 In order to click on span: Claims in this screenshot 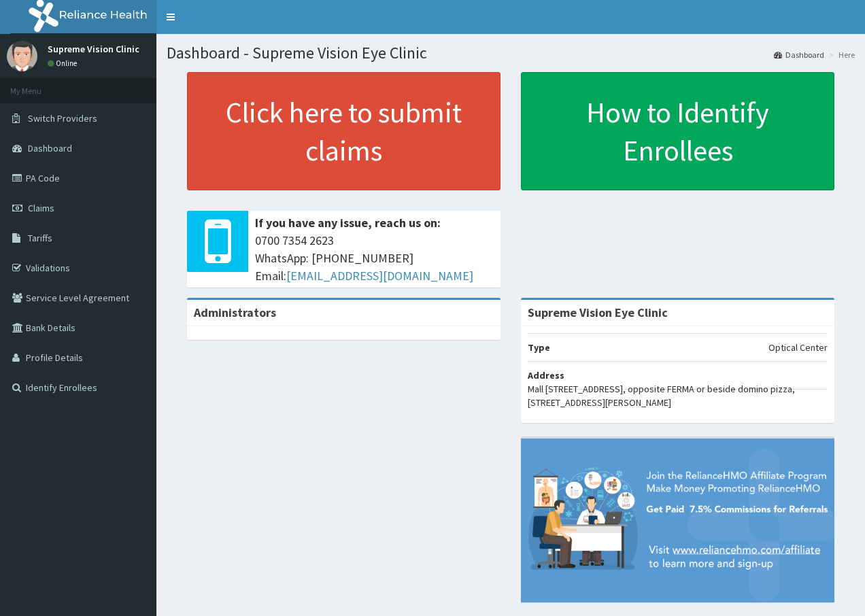, I will do `click(41, 208)`.